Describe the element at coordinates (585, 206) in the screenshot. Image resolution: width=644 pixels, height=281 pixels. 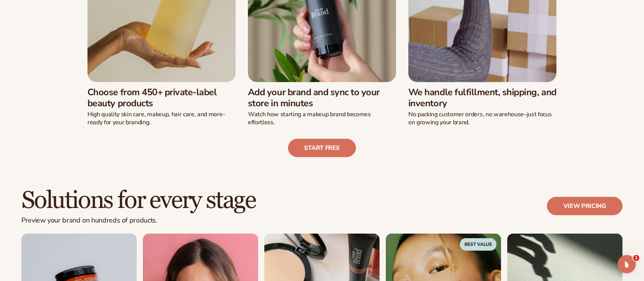
I see `a: View pricing` at that location.